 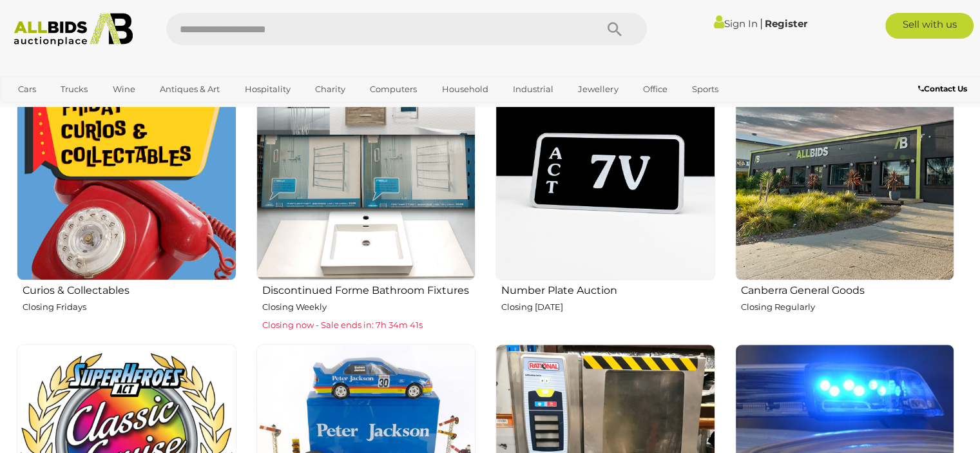 What do you see at coordinates (27, 89) in the screenshot?
I see `a: Cars` at bounding box center [27, 89].